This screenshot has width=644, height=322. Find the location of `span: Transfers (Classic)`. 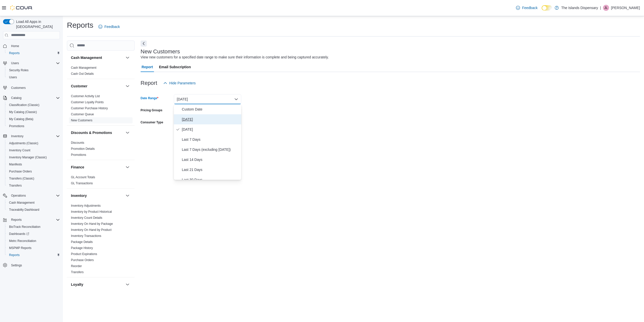

span: Transfers (Classic) is located at coordinates (34, 178).